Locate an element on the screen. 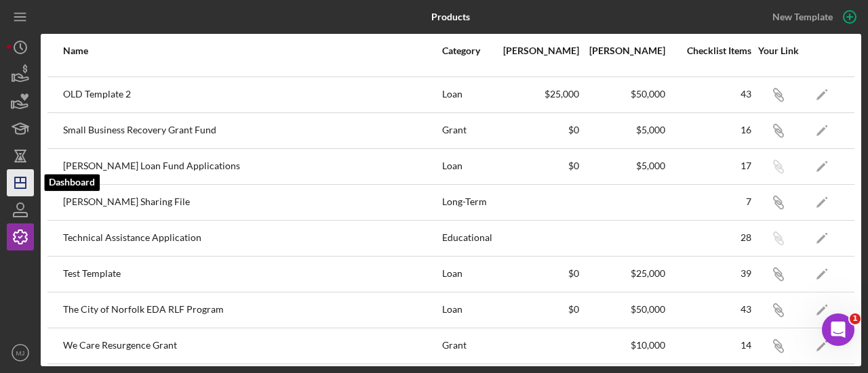 This screenshot has height=373, width=868. div: Small Business Recovery Grant Fund is located at coordinates (252, 131).